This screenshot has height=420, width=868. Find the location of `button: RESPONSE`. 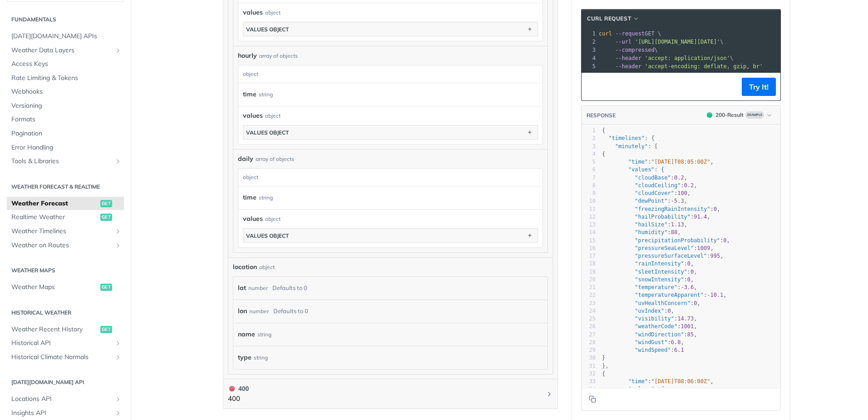

button: RESPONSE is located at coordinates (601, 115).